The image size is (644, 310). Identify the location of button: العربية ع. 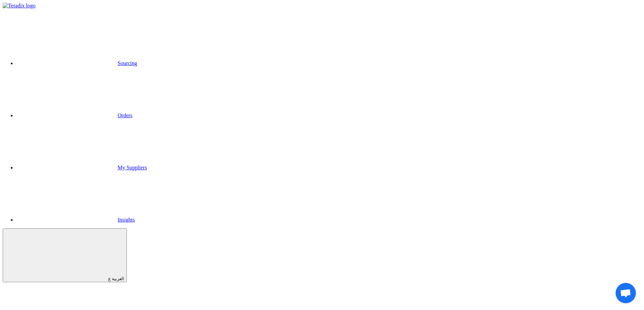
(64, 255).